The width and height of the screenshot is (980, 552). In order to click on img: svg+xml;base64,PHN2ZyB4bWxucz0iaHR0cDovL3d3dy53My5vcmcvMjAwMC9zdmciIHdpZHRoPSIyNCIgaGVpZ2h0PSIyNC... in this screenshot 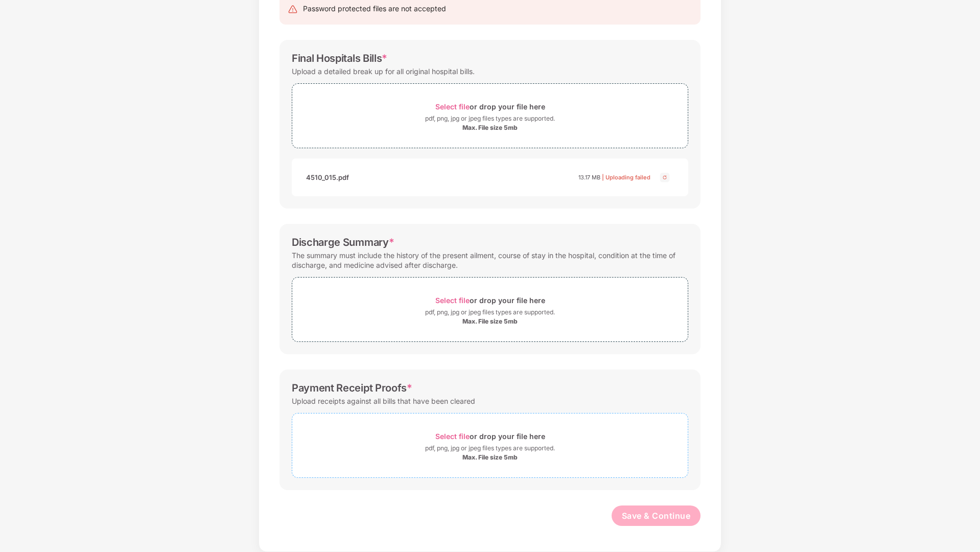, I will do `click(293, 9)`.